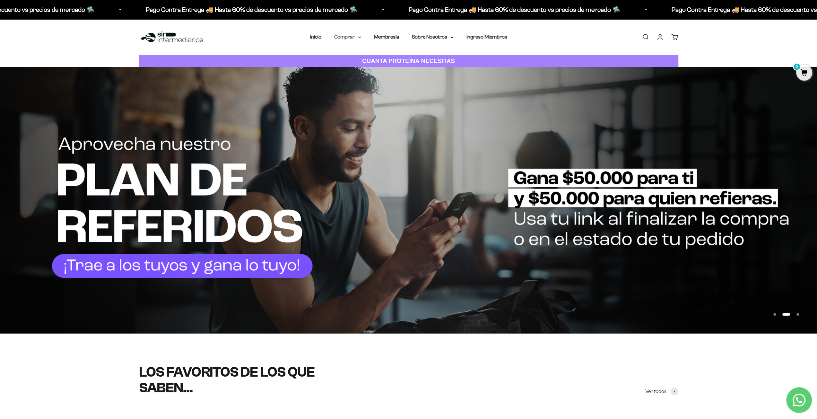 The image size is (817, 419). I want to click on a: Ver todos, so click(662, 391).